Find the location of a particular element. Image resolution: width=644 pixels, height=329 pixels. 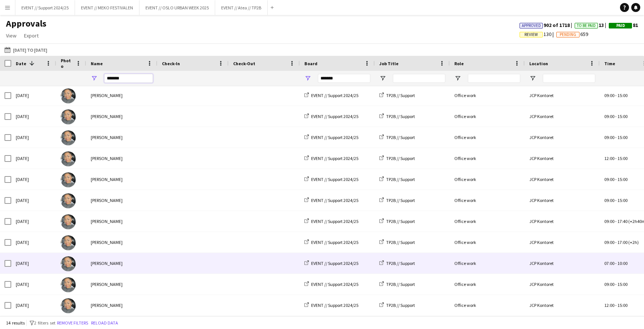

span: 13 is located at coordinates (592, 25).